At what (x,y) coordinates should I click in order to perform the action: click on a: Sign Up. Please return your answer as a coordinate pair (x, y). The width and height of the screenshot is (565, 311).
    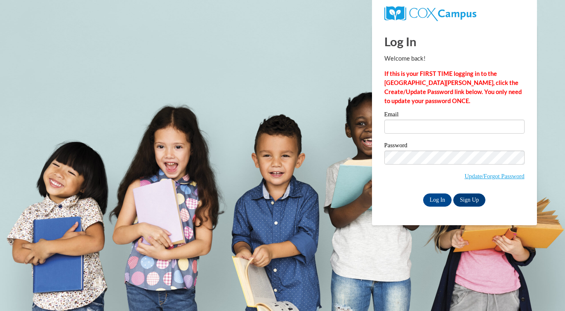
    Looking at the image, I should click on (470, 200).